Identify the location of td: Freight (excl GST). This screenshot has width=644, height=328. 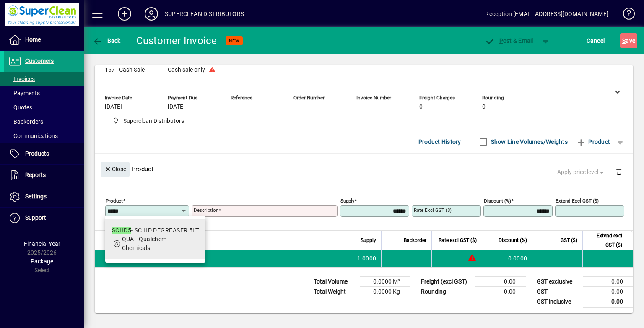
(446, 281).